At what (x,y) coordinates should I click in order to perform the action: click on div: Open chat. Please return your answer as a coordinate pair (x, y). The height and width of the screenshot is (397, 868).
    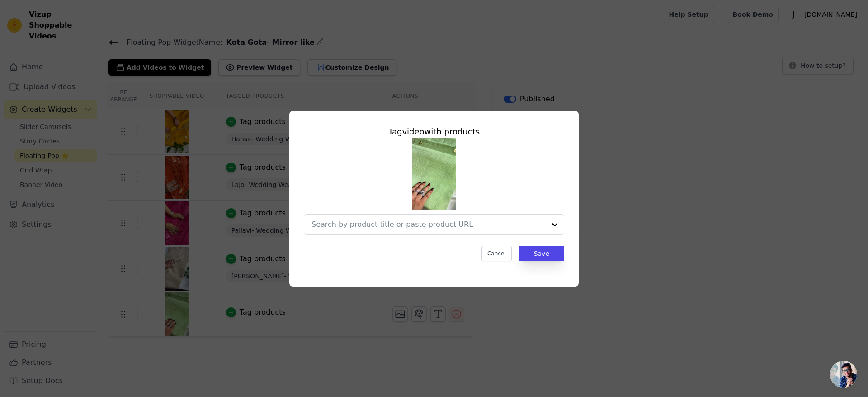
    Looking at the image, I should click on (844, 374).